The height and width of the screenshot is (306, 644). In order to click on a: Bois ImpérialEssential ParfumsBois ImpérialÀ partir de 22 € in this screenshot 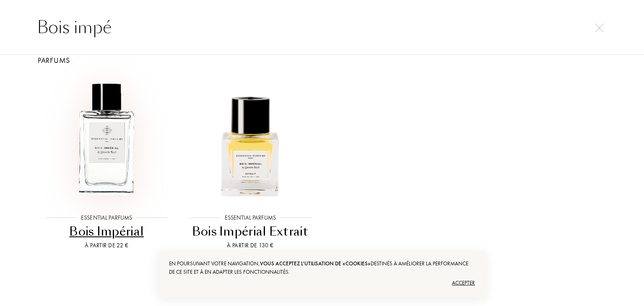, I will do `click(107, 163)`.